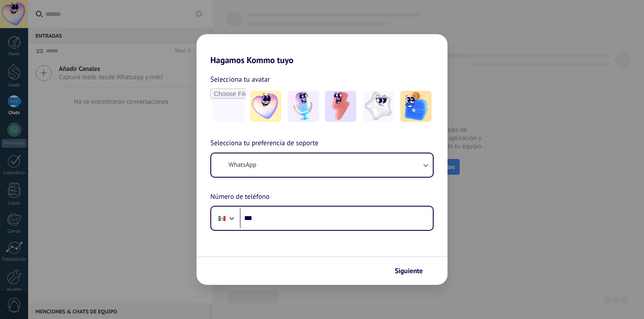 This screenshot has width=644, height=319. What do you see at coordinates (322, 165) in the screenshot?
I see `button: WhatsApp` at bounding box center [322, 165].